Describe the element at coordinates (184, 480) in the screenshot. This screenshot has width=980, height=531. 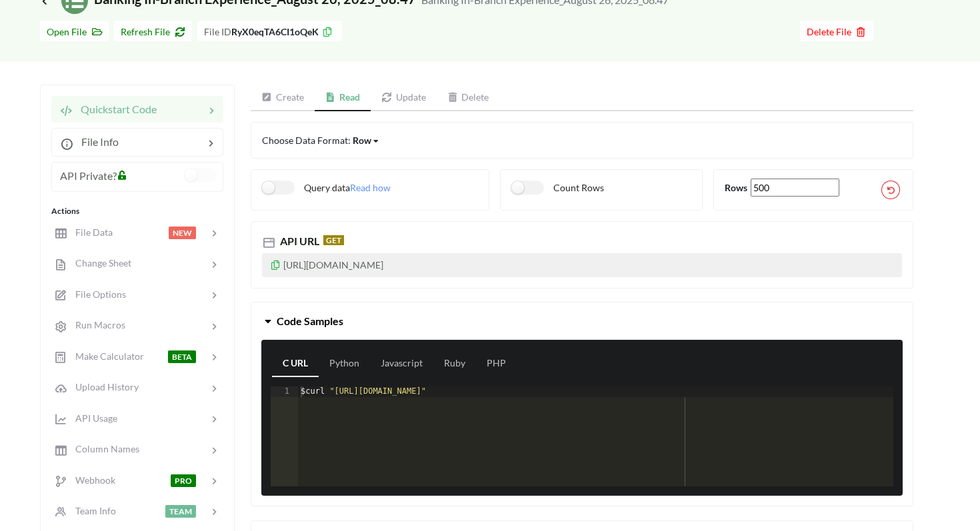
I see `span: PRO` at that location.